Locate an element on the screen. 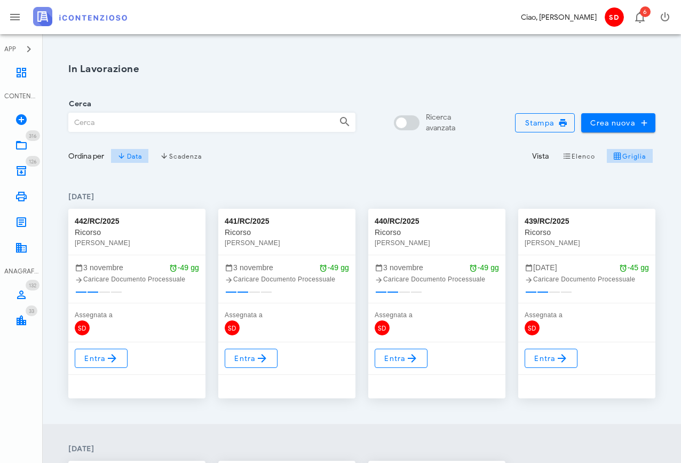  div: 442/RC/2025 is located at coordinates (97, 221).